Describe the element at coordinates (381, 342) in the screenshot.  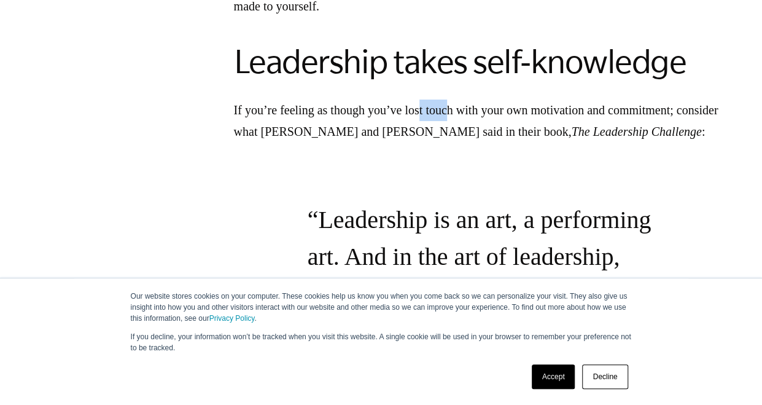
I see `p: If you decline, your information won’t be tracked when you visit this website. A single cookie wi...` at that location.